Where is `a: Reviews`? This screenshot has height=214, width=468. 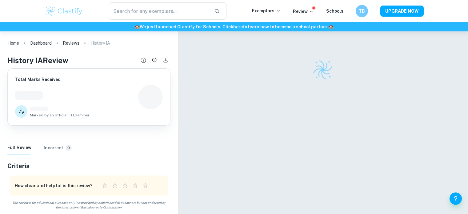
a: Reviews is located at coordinates (71, 43).